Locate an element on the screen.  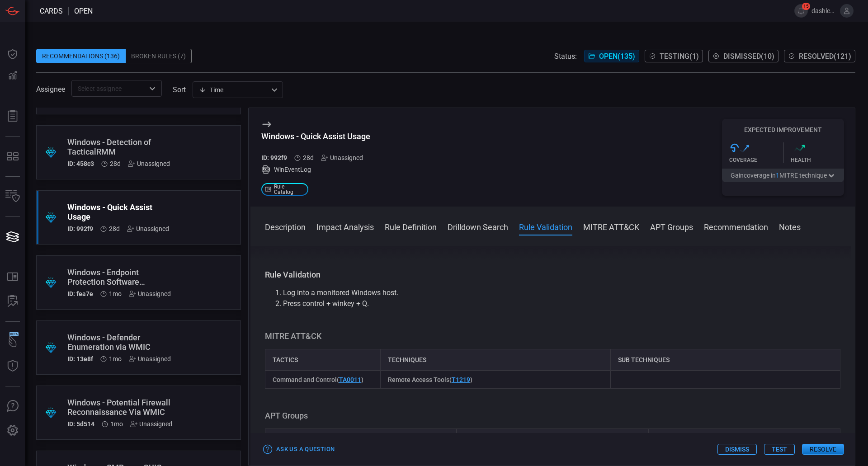
li: Press control + winkey + Q. is located at coordinates (561, 304).